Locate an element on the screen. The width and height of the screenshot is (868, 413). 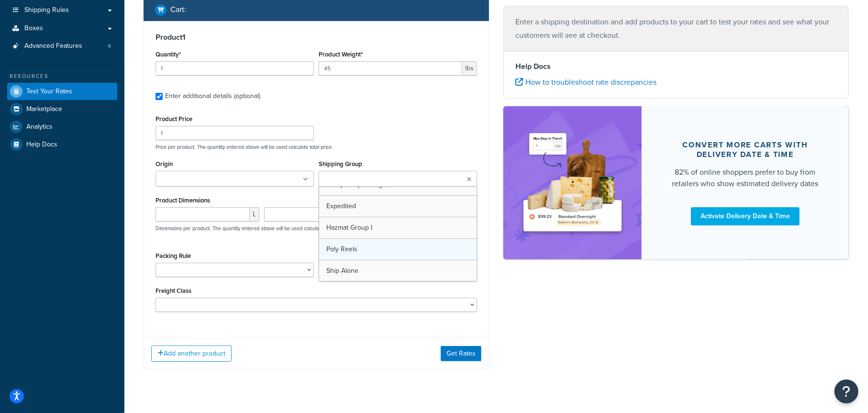
button: Add another product is located at coordinates (191, 353).